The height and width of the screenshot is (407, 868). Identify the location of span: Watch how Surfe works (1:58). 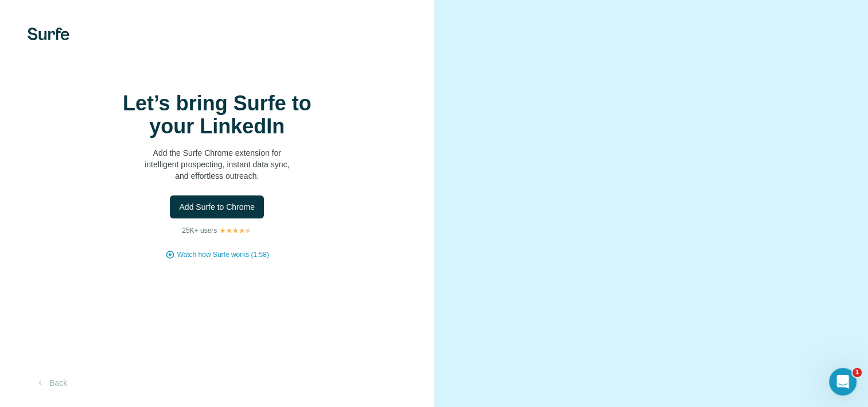
(224, 254).